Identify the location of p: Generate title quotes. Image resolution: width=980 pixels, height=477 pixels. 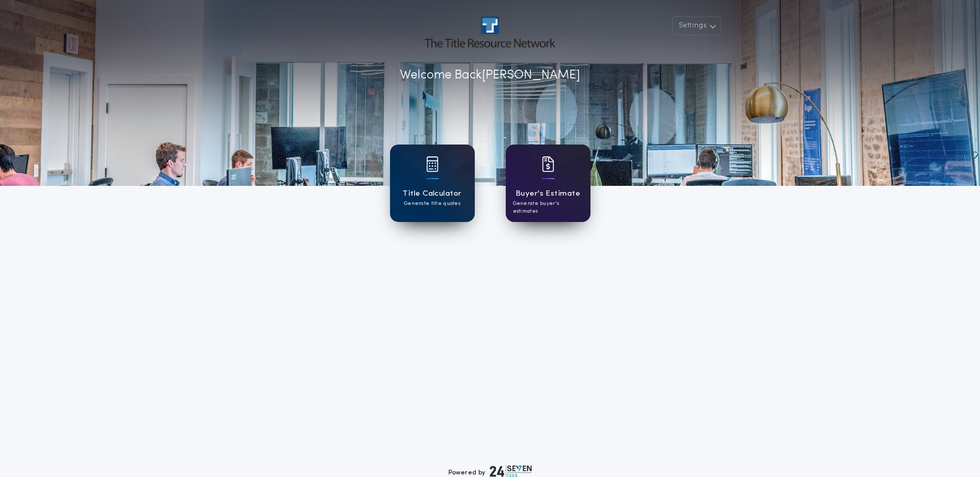
(432, 203).